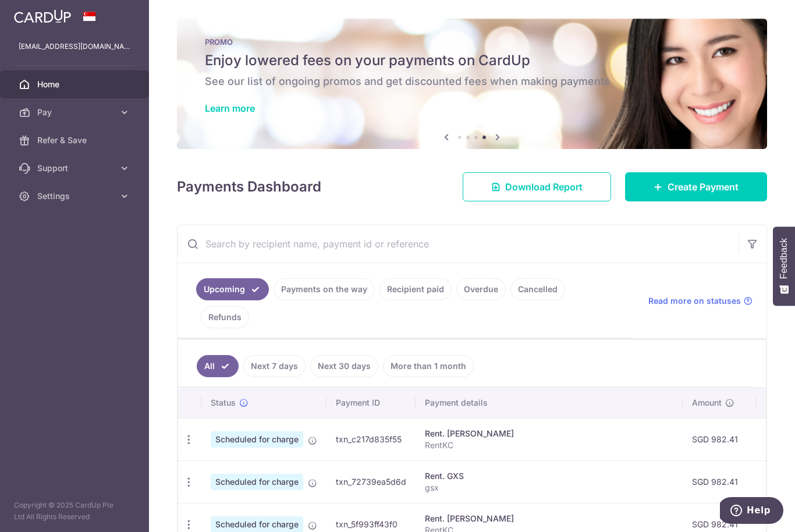 This screenshot has width=795, height=532. Describe the element at coordinates (703, 187) in the screenshot. I see `span: Create Payment` at that location.